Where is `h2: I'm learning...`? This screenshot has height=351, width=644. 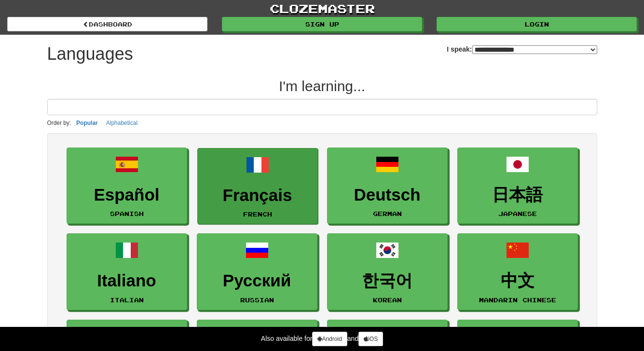
h2: I'm learning... is located at coordinates (322, 86).